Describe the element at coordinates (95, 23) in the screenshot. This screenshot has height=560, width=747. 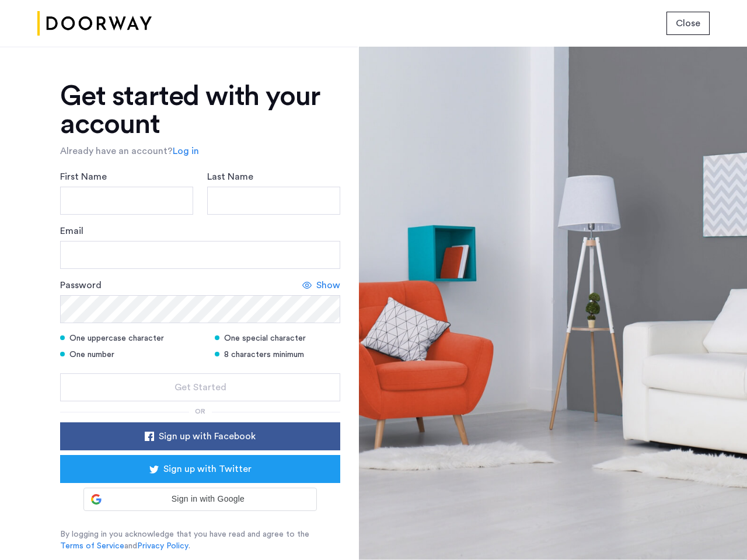
I see `img: logo` at that location.